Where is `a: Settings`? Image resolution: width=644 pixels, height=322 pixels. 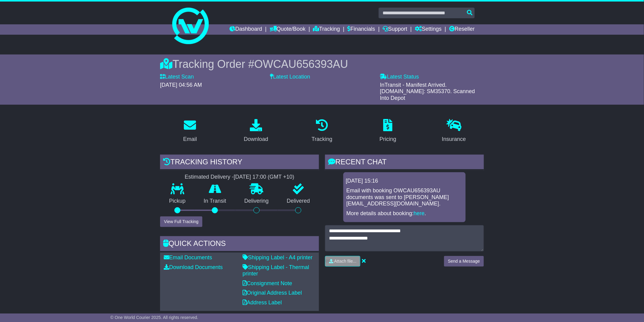
a: Settings is located at coordinates (428, 30).